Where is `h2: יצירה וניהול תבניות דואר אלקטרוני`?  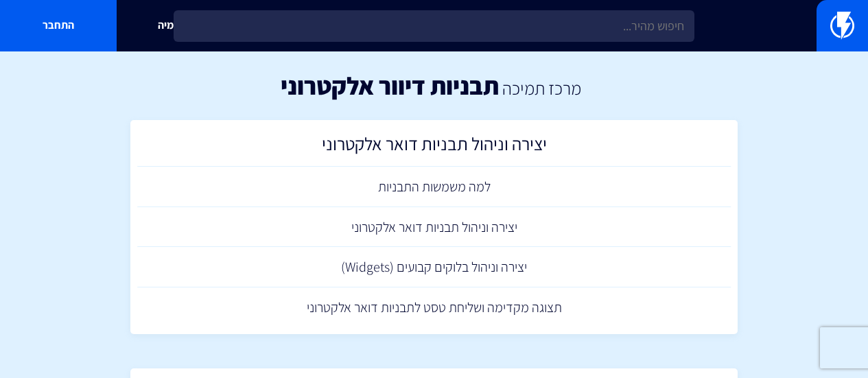
h2: יצירה וניהול תבניות דואר אלקטרוני is located at coordinates (434, 147).